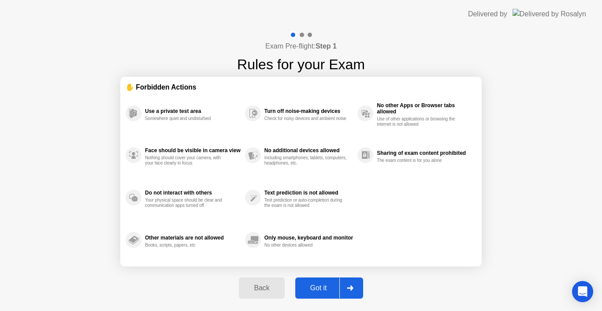 Image resolution: width=602 pixels, height=311 pixels. I want to click on div: Back, so click(261, 288).